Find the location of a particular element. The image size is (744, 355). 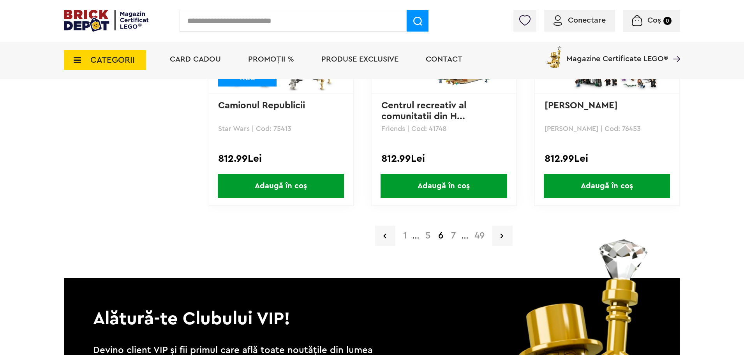

a: 1 is located at coordinates (405, 236).